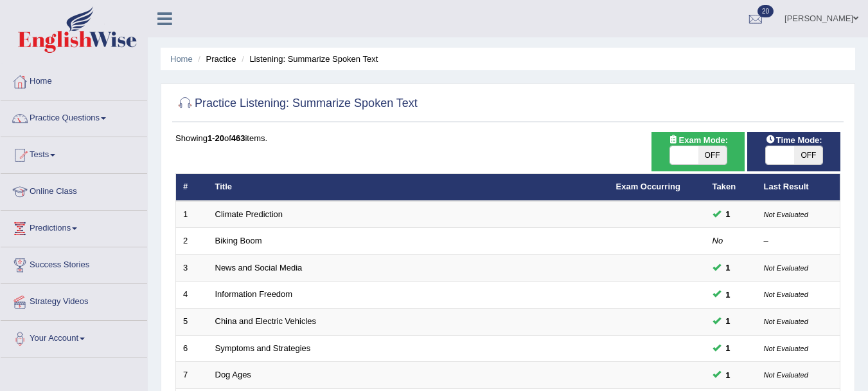 The width and height of the screenshot is (868, 391). I want to click on a: Success Stories, so click(74, 264).